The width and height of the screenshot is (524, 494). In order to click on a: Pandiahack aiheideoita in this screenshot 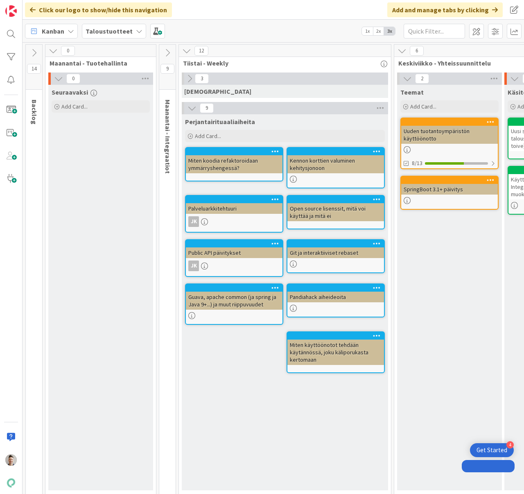, I will do `click(336, 300)`.